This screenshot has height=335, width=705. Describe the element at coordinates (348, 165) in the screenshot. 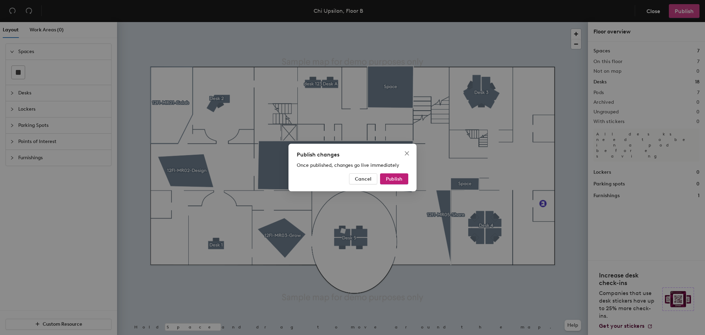

I see `span: Once published, changes go live immediately` at that location.